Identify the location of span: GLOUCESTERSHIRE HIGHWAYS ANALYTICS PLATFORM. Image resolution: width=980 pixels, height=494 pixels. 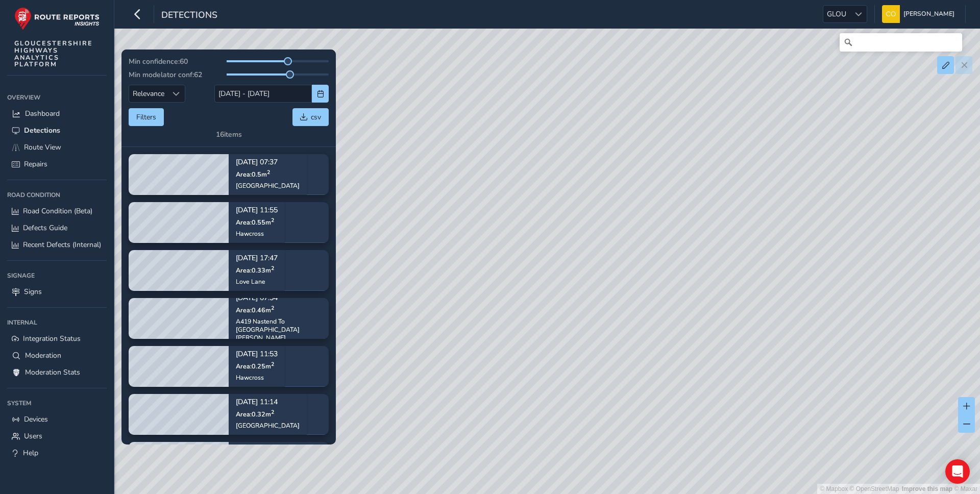
(53, 53).